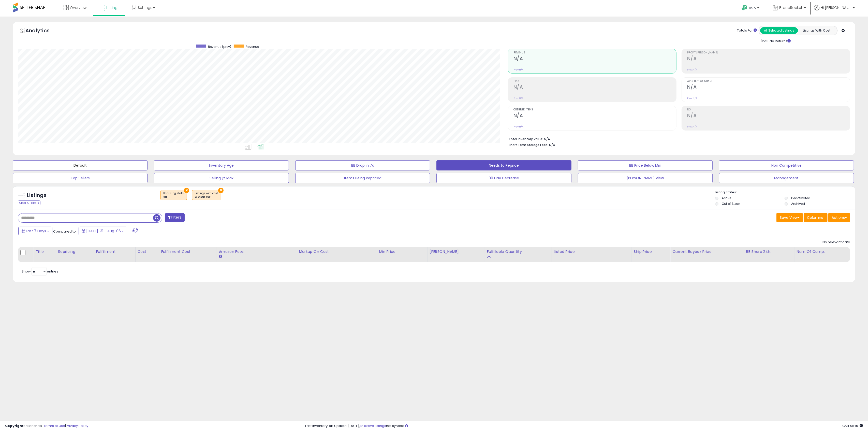 The width and height of the screenshot is (868, 431). I want to click on button: Non Competitive, so click(786, 165).